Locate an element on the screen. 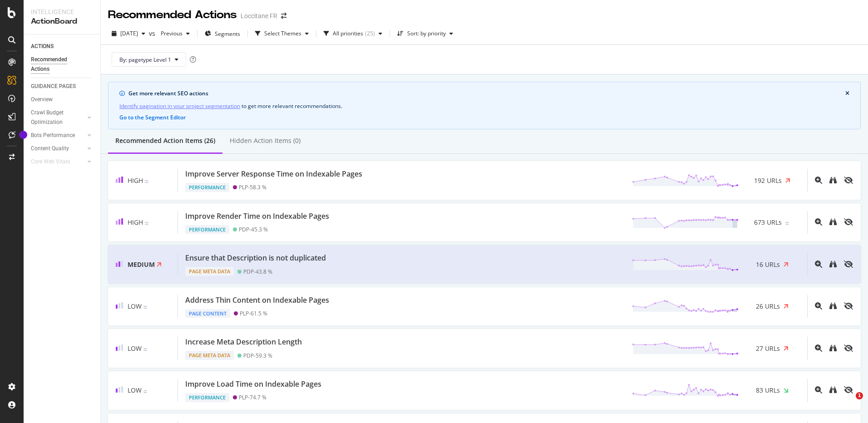  div: GUIDANCE PAGES is located at coordinates (53, 86).